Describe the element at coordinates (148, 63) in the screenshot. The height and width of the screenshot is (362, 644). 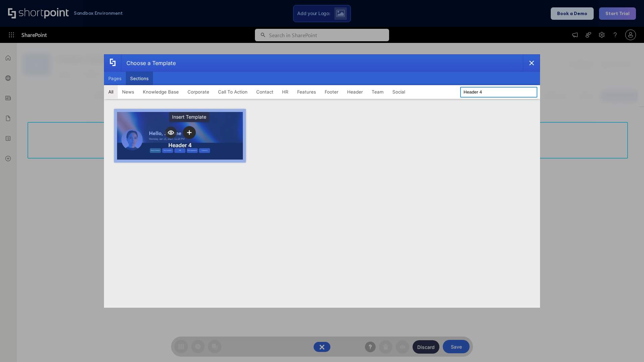
I see `div: Choose a Template` at that location.